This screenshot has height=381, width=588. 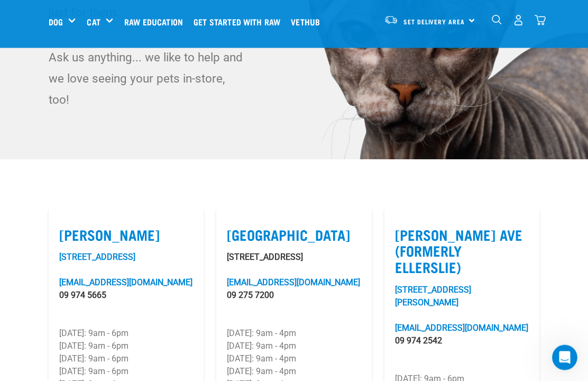 I want to click on p: Ask us anything... we like to help and we love seeing your pets in-store, too!, so click(x=147, y=79).